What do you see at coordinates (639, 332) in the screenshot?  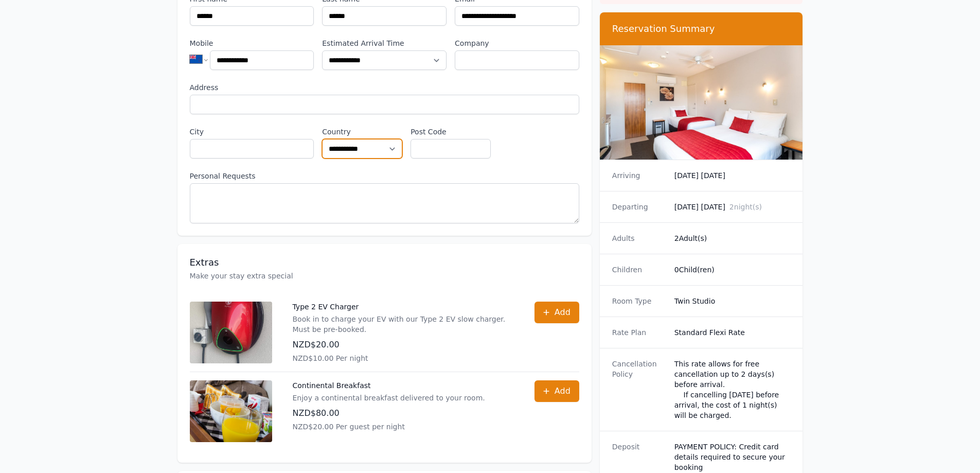 I see `dt: Rate Plan` at bounding box center [639, 332].